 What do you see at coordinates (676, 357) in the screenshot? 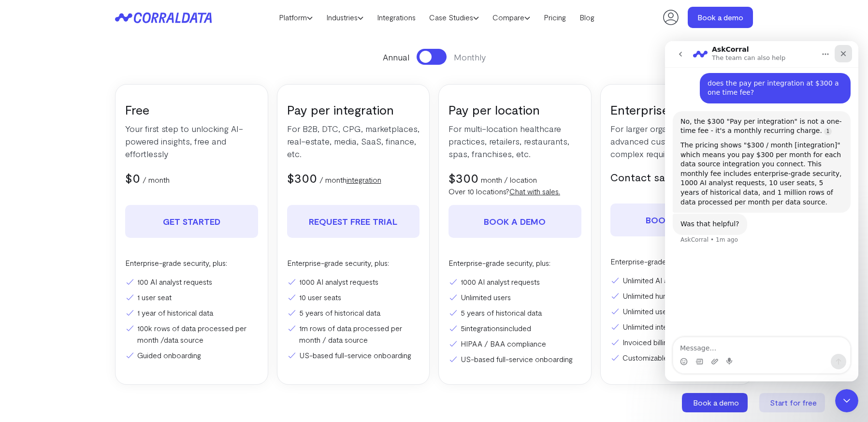
I see `li: Customizable contract terms` at bounding box center [676, 357].